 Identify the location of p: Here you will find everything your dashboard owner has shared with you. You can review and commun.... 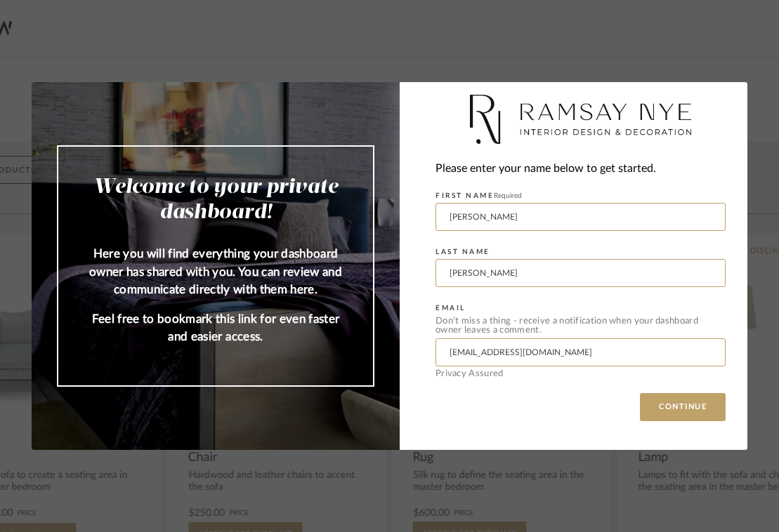
(216, 272).